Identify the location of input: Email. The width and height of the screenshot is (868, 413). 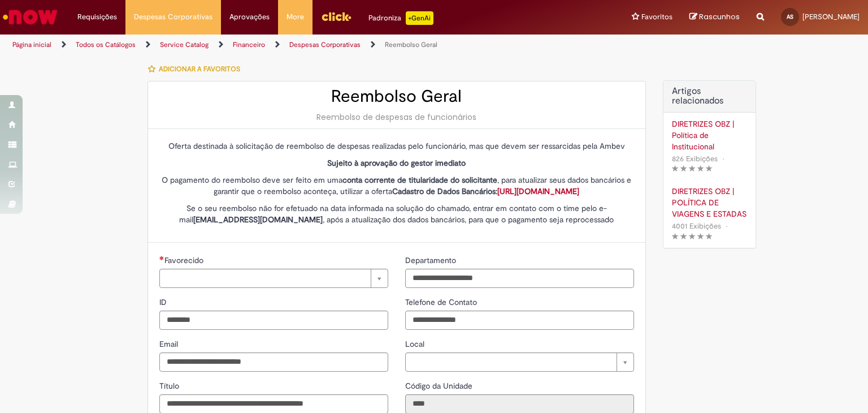
(274, 362).